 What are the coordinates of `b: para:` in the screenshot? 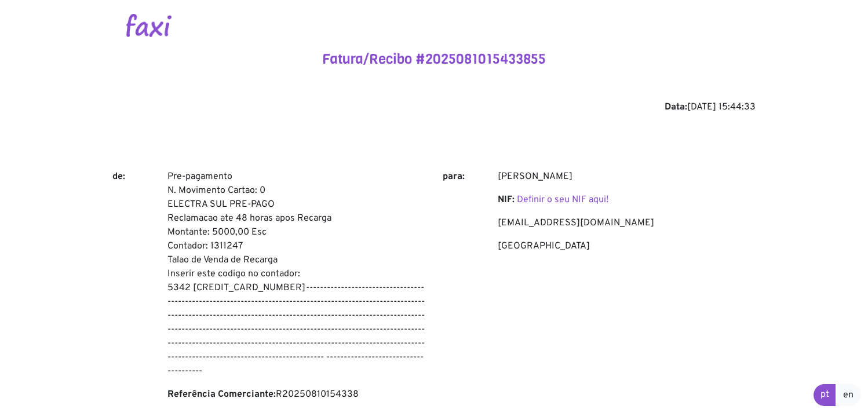 It's located at (454, 177).